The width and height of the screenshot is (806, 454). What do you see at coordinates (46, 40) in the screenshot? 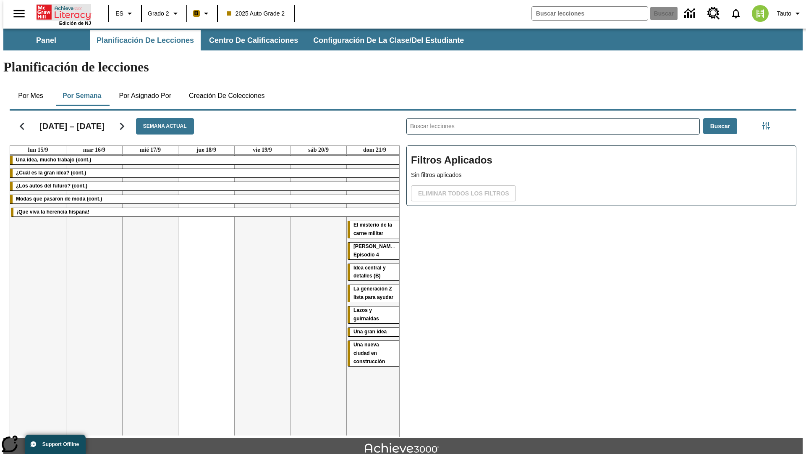
I see `button: Panel` at bounding box center [46, 40].